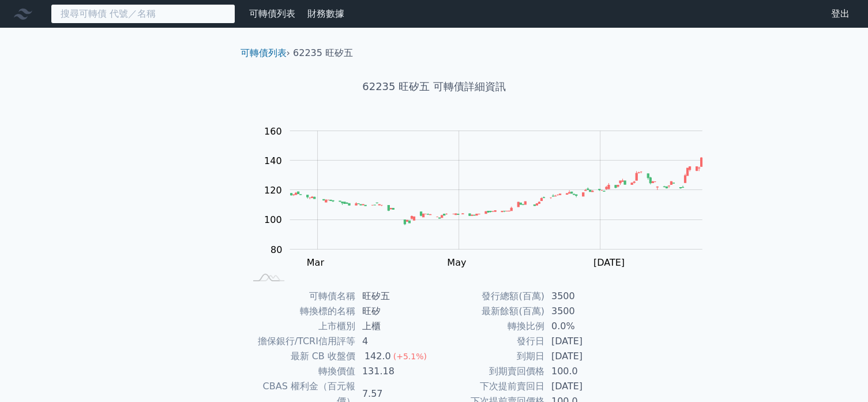 This screenshot has height=402, width=868. I want to click on td: 發行日, so click(490, 342).